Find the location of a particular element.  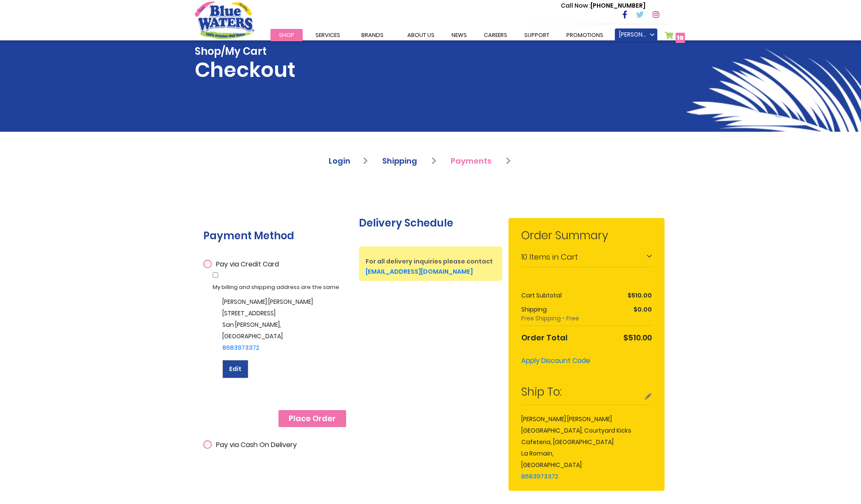

button: Edit is located at coordinates (235, 369).